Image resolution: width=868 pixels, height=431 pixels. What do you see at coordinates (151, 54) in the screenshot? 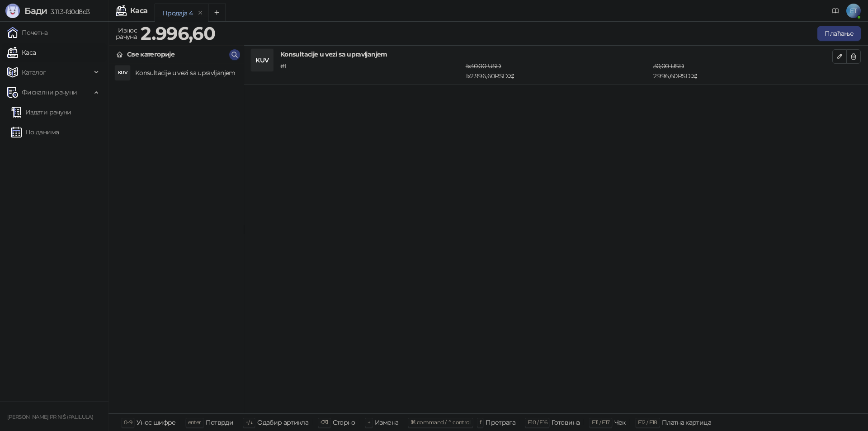
I see `div: Све категорије` at bounding box center [151, 54].